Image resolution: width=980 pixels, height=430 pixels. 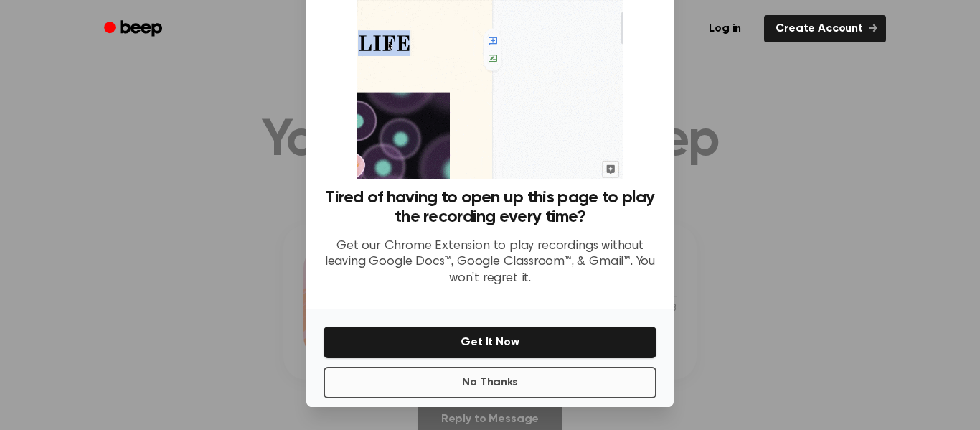 I want to click on a: Beep, so click(x=134, y=29).